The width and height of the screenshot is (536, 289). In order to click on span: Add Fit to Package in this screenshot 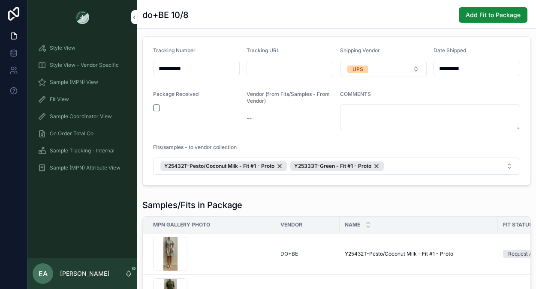, I will do `click(493, 15)`.